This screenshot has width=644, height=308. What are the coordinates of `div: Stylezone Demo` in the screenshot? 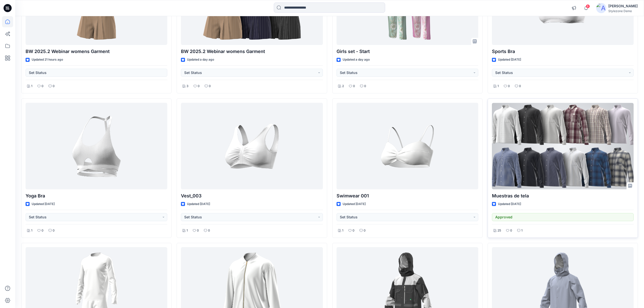 It's located at (623, 11).